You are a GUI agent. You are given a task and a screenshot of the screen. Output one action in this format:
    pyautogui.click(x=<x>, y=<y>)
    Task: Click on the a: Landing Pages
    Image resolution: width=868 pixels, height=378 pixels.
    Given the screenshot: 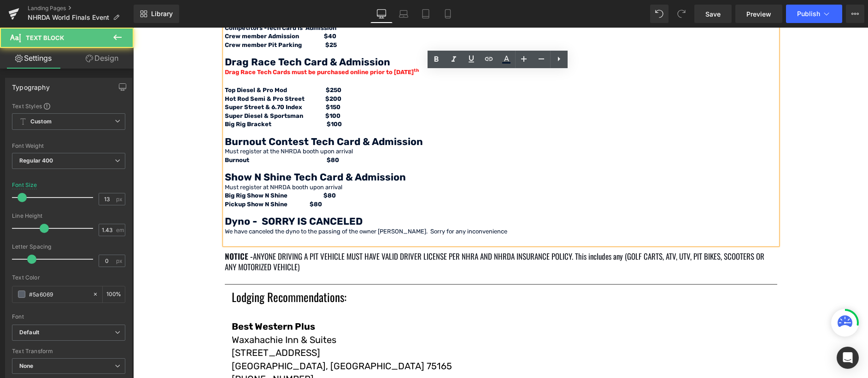 What is the action you would take?
    pyautogui.click(x=81, y=8)
    